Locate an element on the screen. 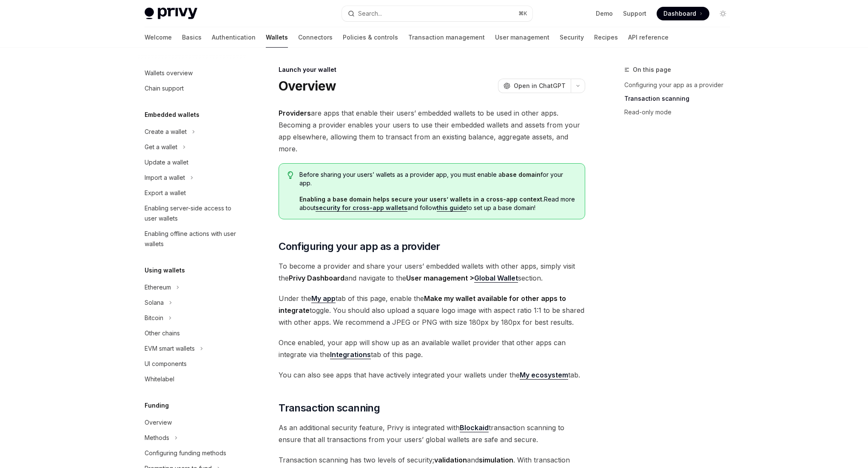  a: Update a wallet is located at coordinates (193, 163).